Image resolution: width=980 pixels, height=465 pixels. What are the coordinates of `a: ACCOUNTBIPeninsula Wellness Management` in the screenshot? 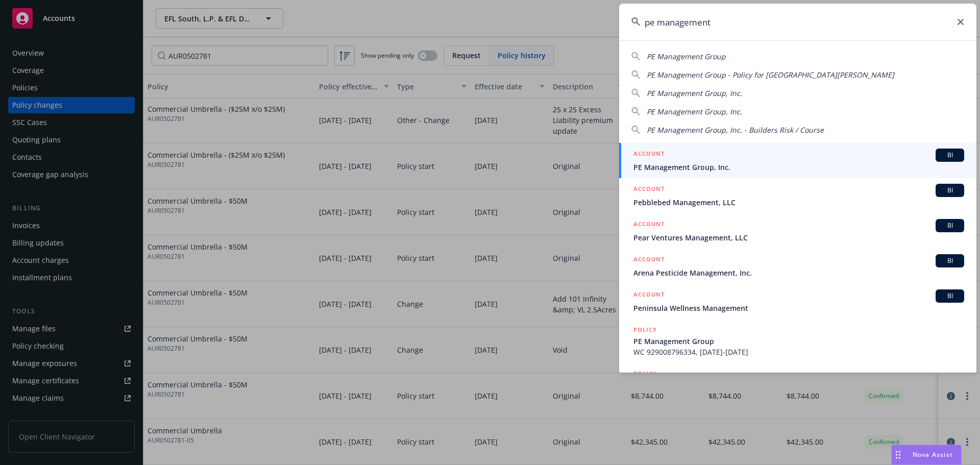 It's located at (798, 301).